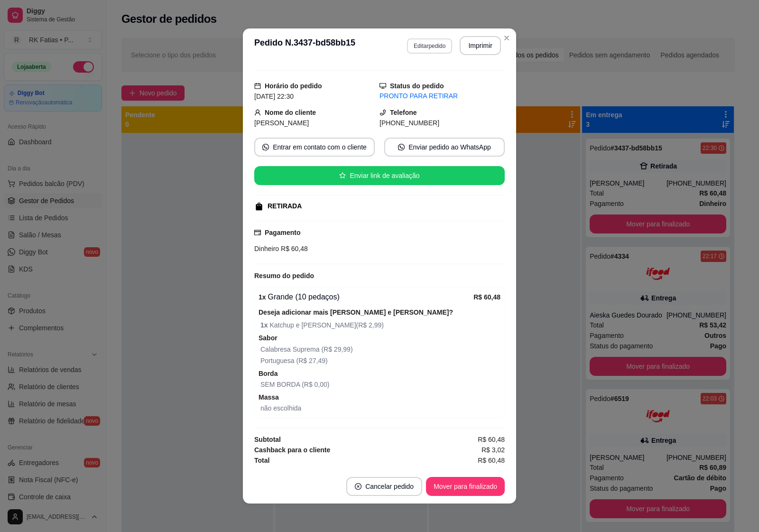 This screenshot has height=532, width=759. Describe the element at coordinates (343, 175) in the screenshot. I see `span: star` at that location.